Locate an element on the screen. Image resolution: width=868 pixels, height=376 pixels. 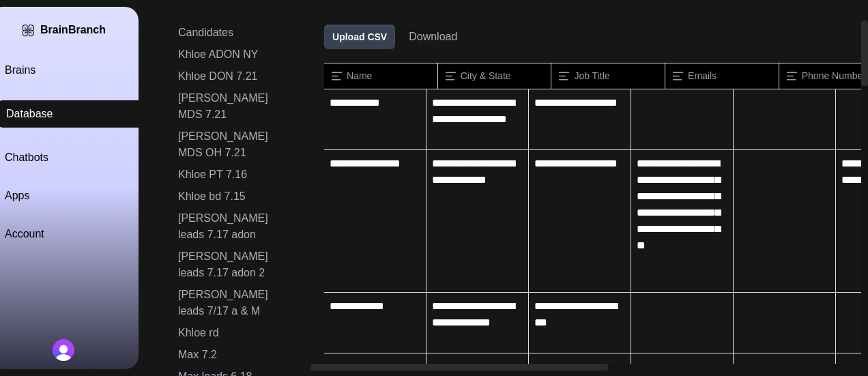
button: Upload CSV is located at coordinates (359, 37).